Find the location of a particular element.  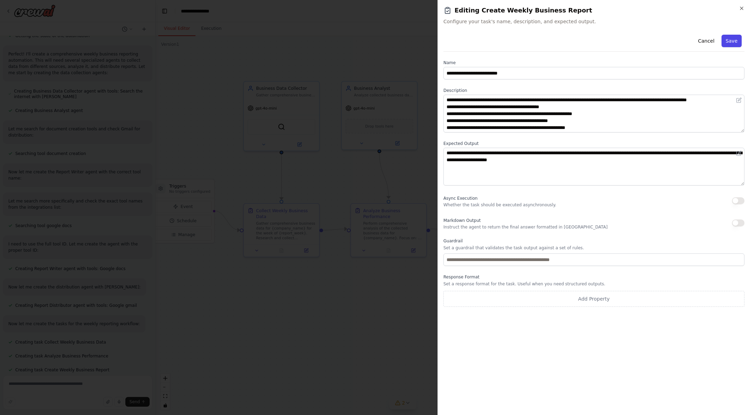

label: Description is located at coordinates (593, 91).